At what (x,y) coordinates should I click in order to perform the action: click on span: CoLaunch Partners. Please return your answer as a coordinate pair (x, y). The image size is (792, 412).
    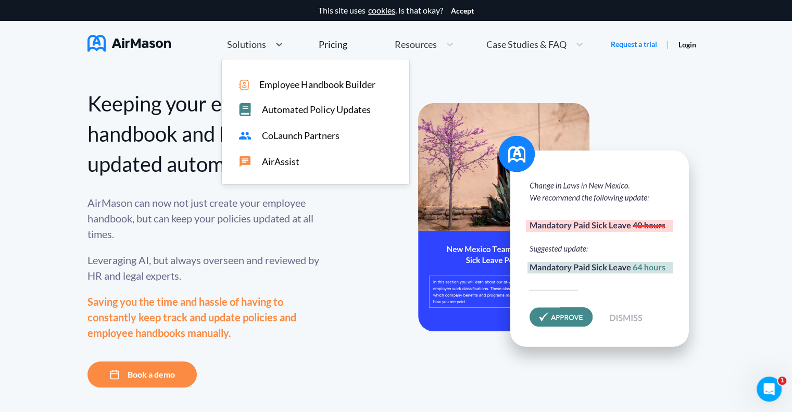
    Looking at the image, I should click on (301, 135).